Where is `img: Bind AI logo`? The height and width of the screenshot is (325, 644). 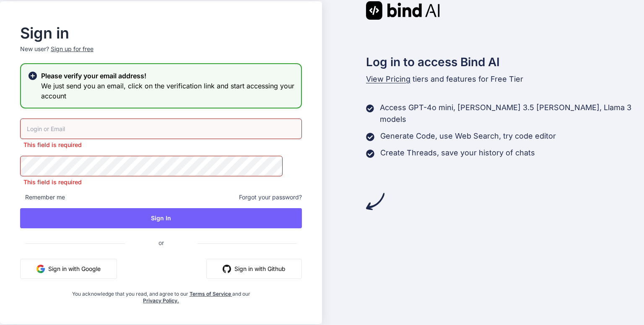
img: Bind AI logo is located at coordinates (403, 11).